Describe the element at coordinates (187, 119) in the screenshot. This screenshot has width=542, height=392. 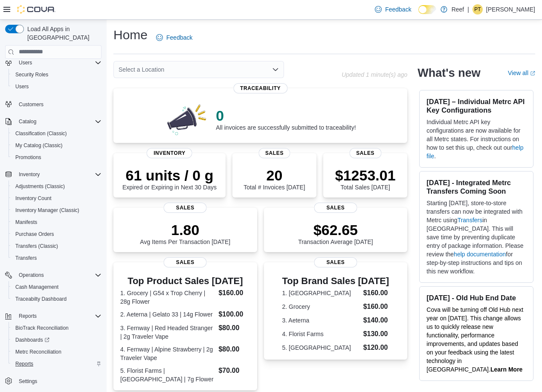
I see `img: 0` at that location.